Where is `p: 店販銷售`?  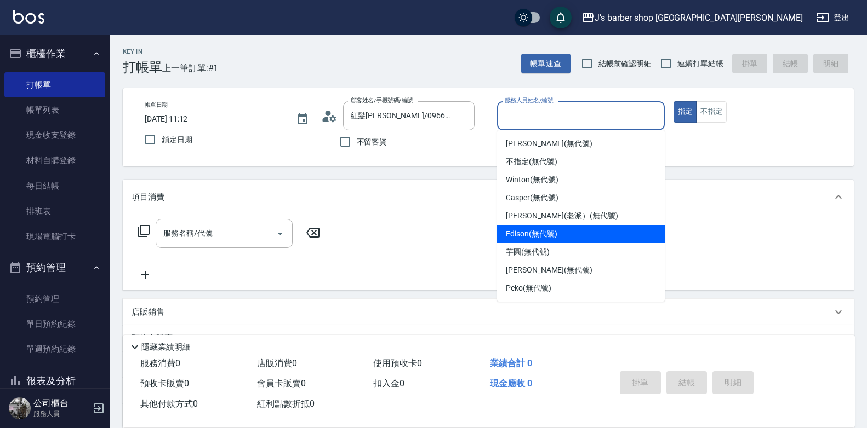 p: 店販銷售 is located at coordinates (148, 312).